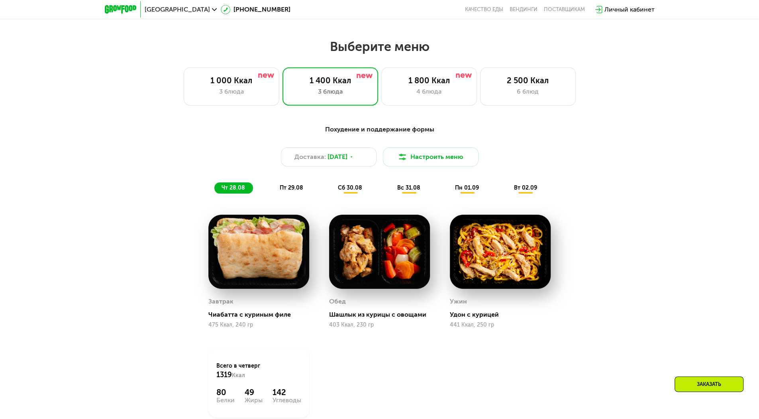  Describe the element at coordinates (431, 157) in the screenshot. I see `button: Настроить меню` at that location.